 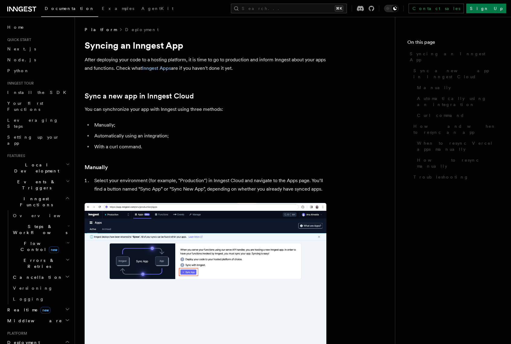 What do you see at coordinates (25, 106) in the screenshot?
I see `span: Your first Functions` at bounding box center [25, 106].